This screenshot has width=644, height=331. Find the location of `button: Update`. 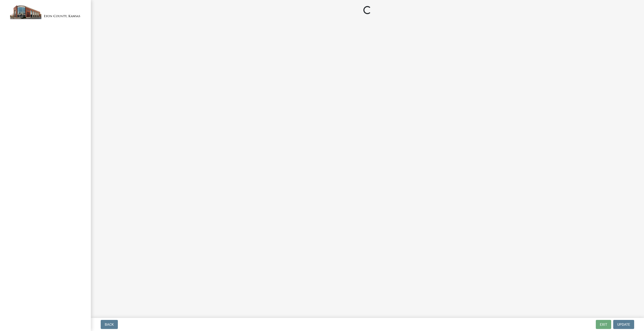

button: Update is located at coordinates (623, 325).